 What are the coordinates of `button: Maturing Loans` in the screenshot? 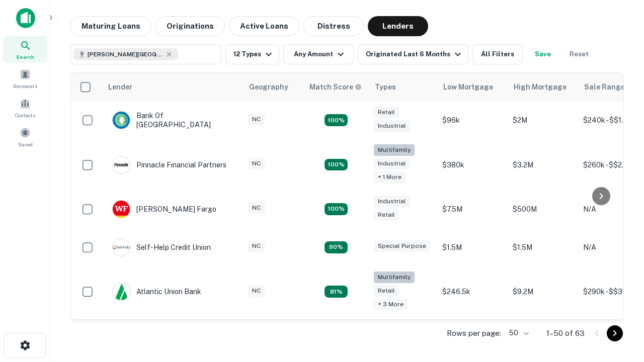 It's located at (111, 26).